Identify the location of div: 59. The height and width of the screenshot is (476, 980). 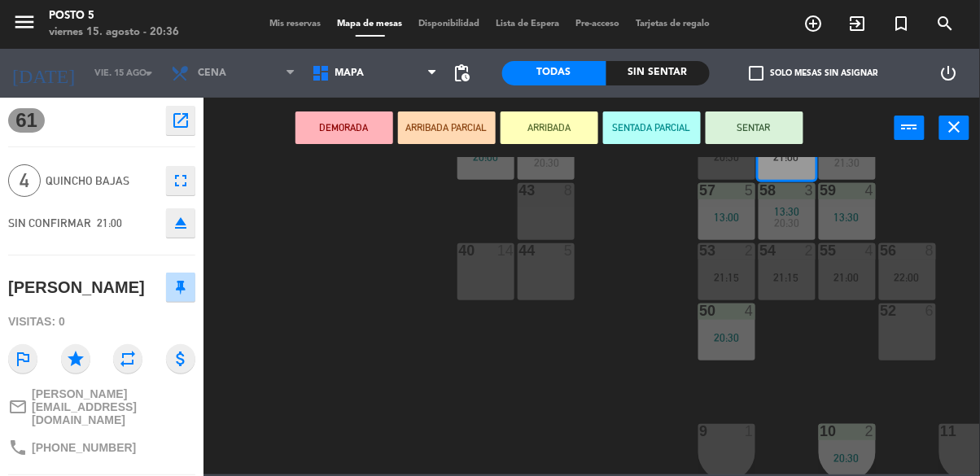
(821, 191).